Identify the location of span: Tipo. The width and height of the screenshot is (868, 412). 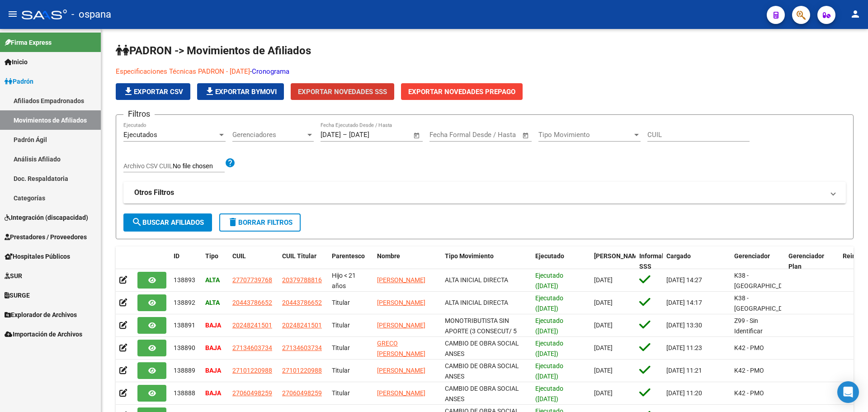
(212, 256).